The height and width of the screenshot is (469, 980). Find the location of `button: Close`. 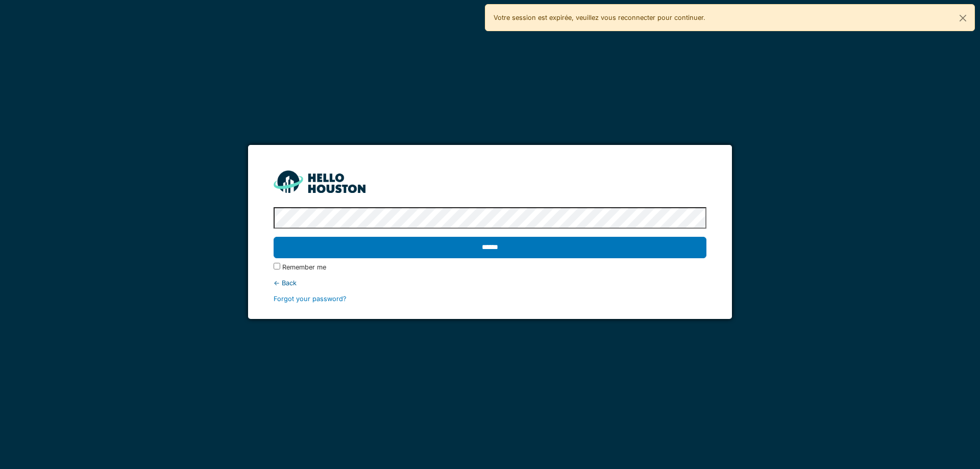

button: Close is located at coordinates (963, 18).